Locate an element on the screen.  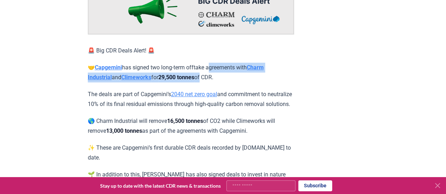
strong: 16,500 tonnes is located at coordinates (185, 121).